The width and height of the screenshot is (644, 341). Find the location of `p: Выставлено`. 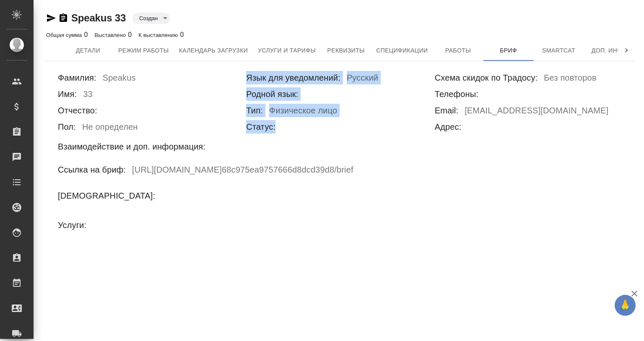

p: Выставлено is located at coordinates (112, 35).